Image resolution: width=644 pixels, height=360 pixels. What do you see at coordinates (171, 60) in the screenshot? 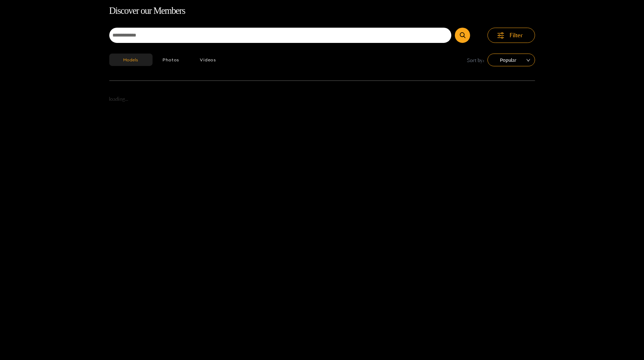
I see `button: Photos` at bounding box center [171, 60].